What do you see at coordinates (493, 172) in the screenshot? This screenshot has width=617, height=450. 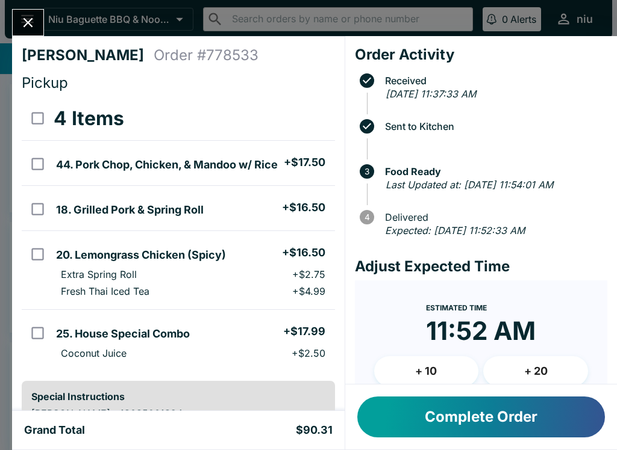 I see `span: Food Ready` at bounding box center [493, 172].